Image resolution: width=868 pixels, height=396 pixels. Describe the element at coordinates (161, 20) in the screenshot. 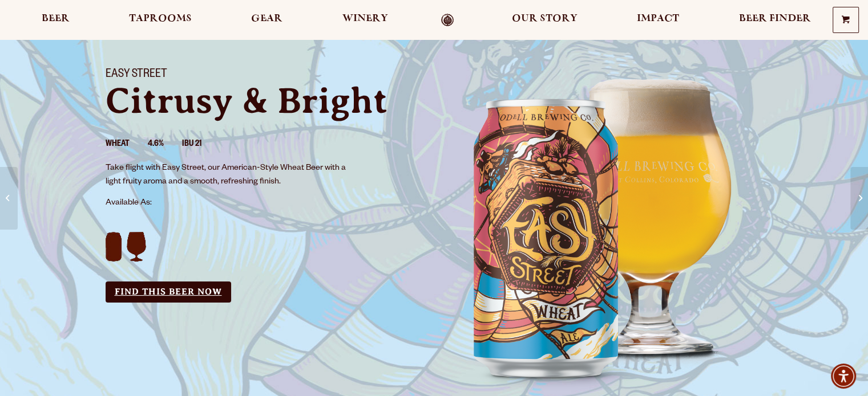

I see `a: Taprooms` at that location.